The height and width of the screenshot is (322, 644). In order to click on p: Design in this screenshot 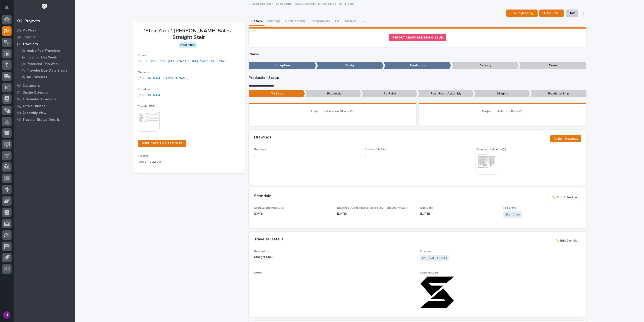, I will do `click(350, 66)`.